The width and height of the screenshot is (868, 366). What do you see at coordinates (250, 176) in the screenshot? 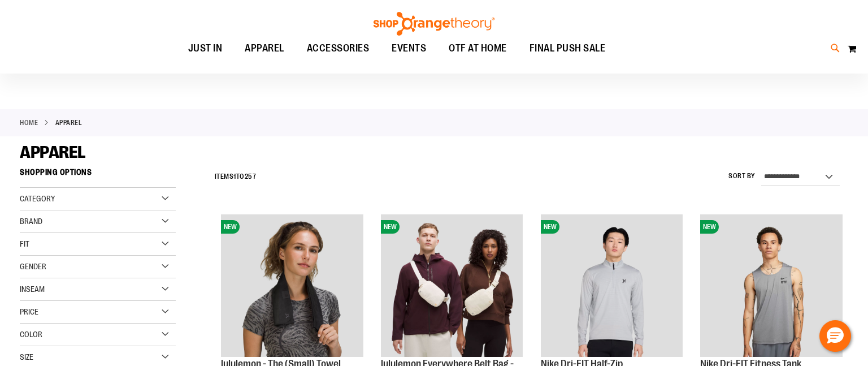
I see `span: 257` at bounding box center [250, 176].